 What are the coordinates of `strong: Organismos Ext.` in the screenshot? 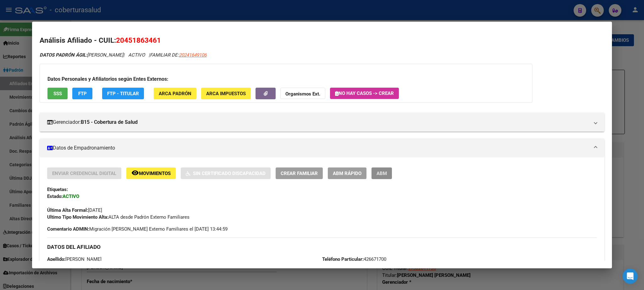 It's located at (303, 94).